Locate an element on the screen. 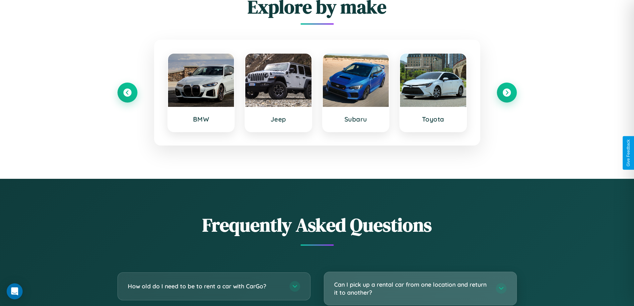 This screenshot has width=634, height=306. div: Give Feedback is located at coordinates (629, 153).